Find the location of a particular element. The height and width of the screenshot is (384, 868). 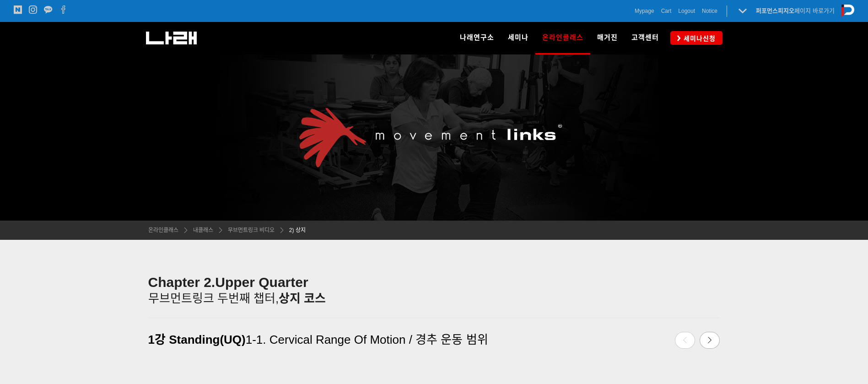

span: 나래연구소 is located at coordinates (477, 38).